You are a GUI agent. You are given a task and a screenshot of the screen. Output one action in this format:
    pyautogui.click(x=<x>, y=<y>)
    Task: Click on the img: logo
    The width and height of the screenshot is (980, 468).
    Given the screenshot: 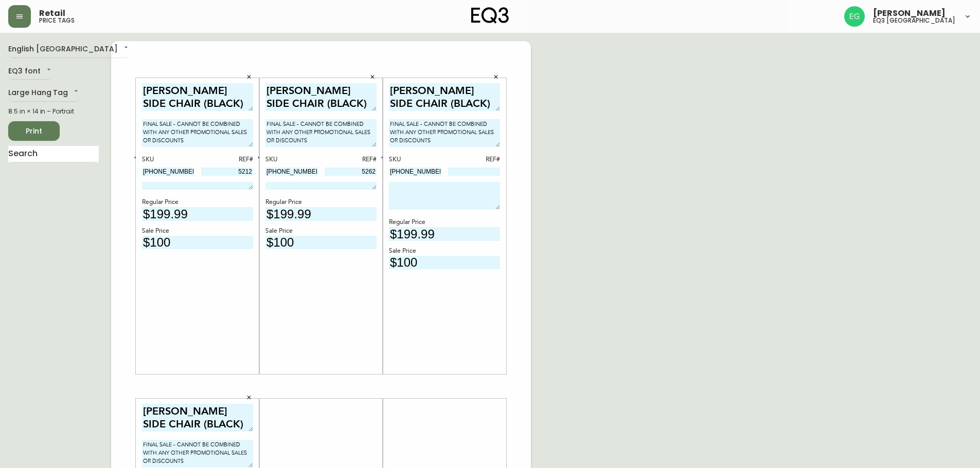 What is the action you would take?
    pyautogui.click(x=490, y=15)
    